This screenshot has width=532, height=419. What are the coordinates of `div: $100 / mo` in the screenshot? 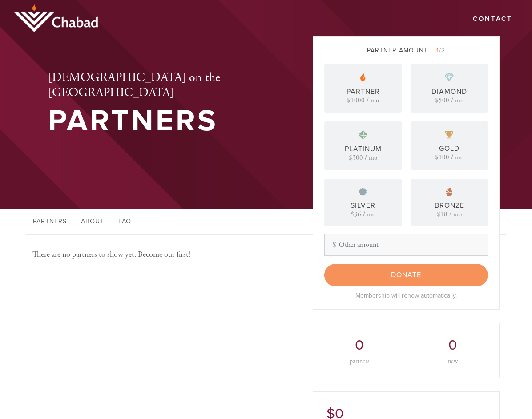 It's located at (449, 157).